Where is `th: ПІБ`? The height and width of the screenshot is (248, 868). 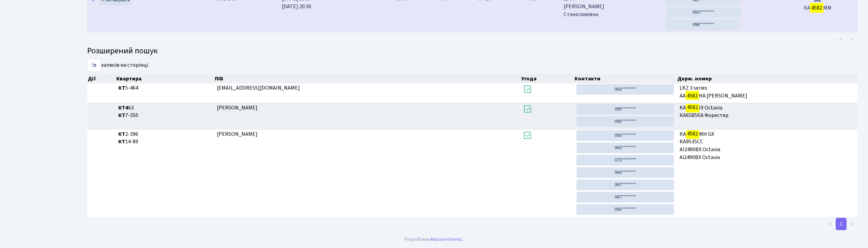 th: ПІБ is located at coordinates (367, 79).